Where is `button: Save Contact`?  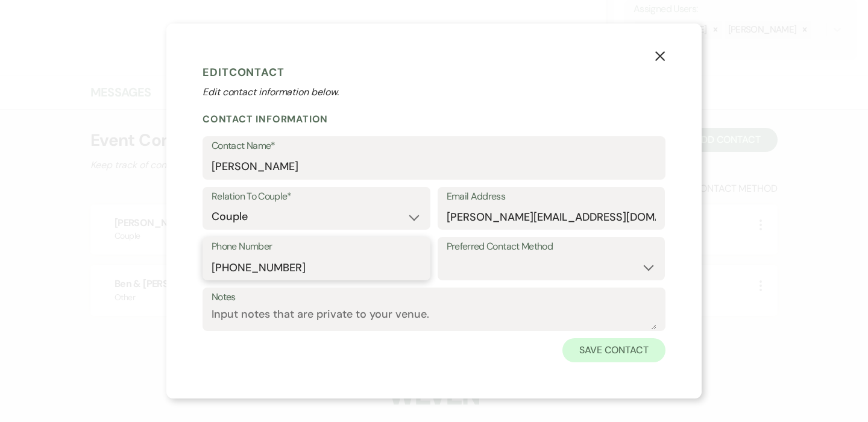
button: Save Contact is located at coordinates (614, 351).